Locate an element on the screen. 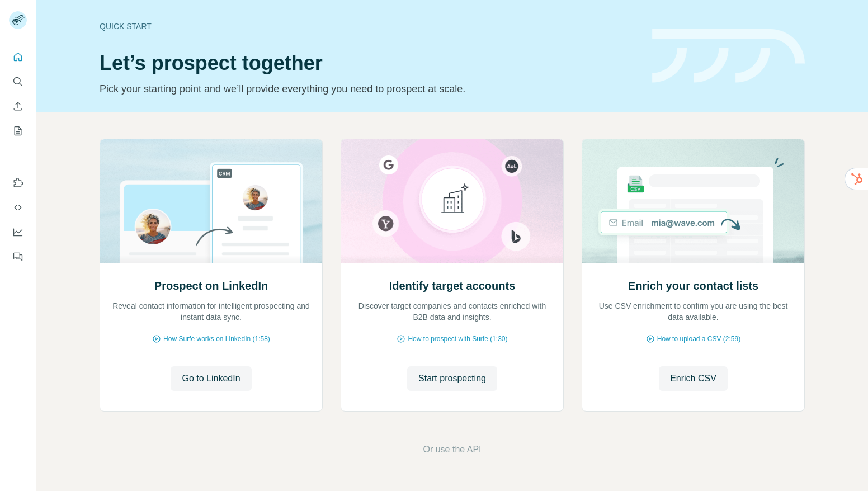  button: Feedback is located at coordinates (18, 256).